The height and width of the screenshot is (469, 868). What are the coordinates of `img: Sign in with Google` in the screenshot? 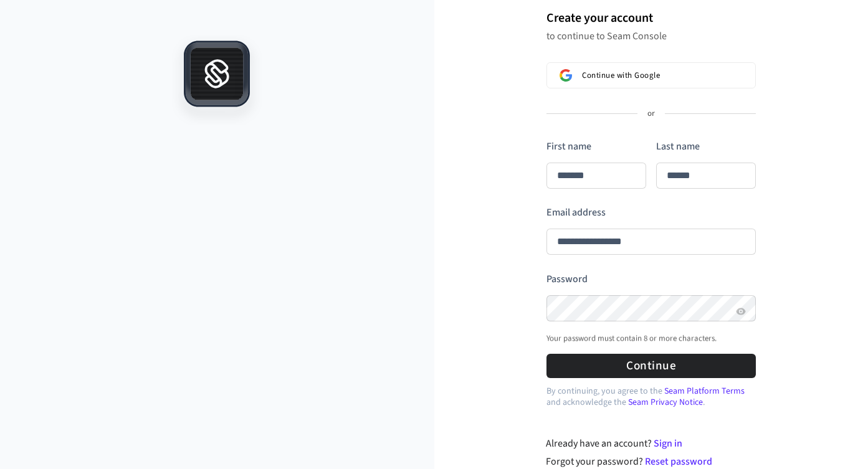 It's located at (565, 75).